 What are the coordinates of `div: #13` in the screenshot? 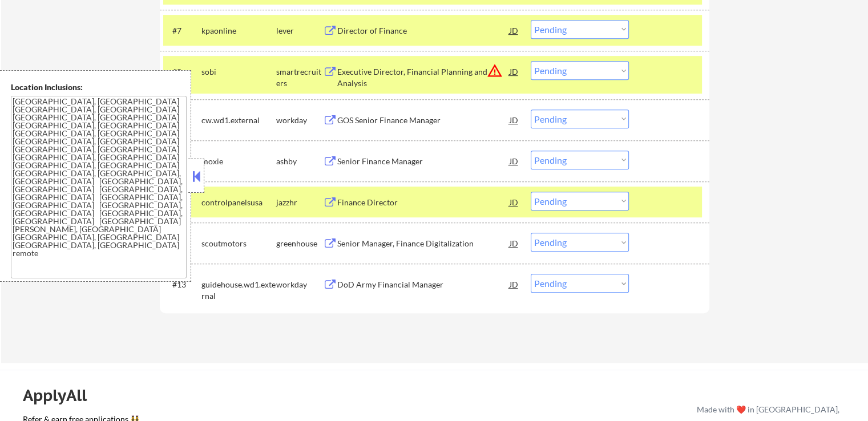 It's located at (182, 285).